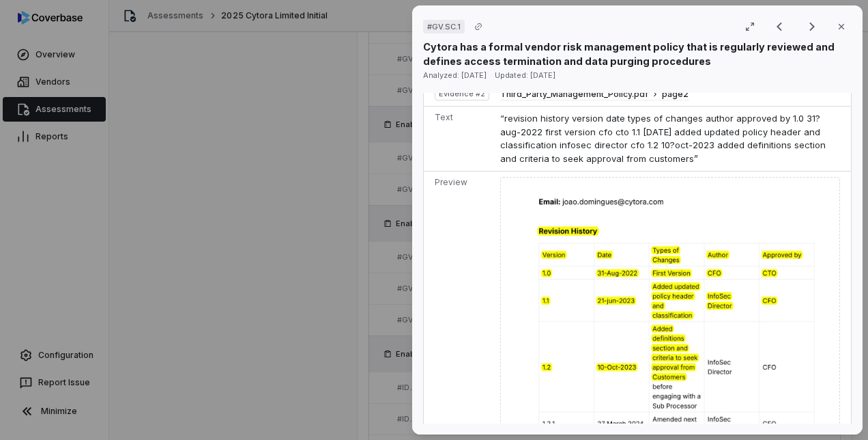  What do you see at coordinates (459, 303) in the screenshot?
I see `td: Preview` at bounding box center [459, 303].